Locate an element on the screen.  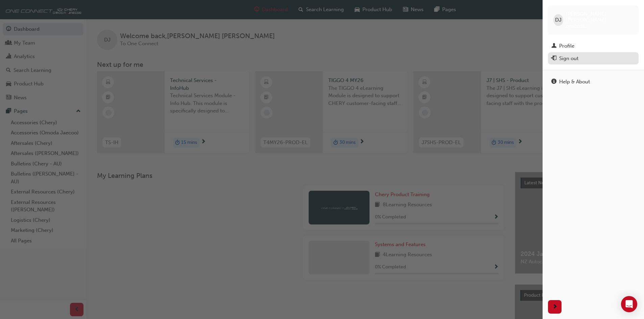
div: Sign out is located at coordinates (569, 59).